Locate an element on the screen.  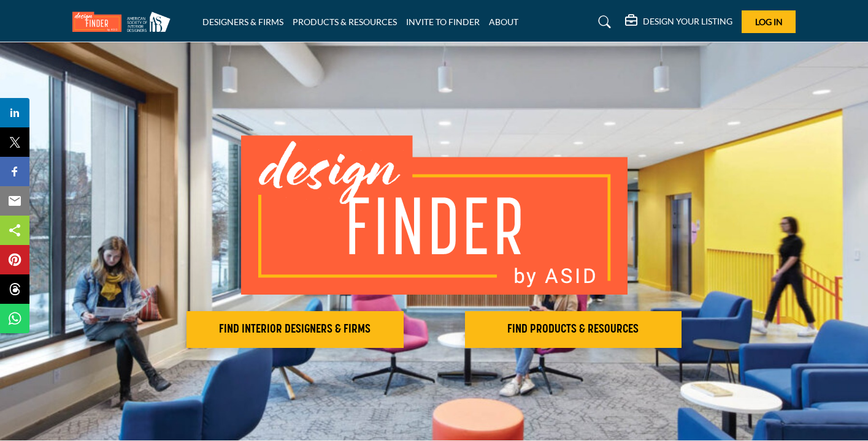
img: Site Logo is located at coordinates (124, 22).